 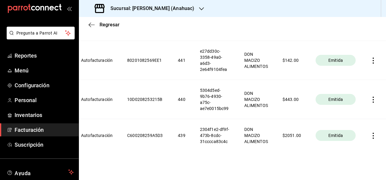 What do you see at coordinates (69, 8) in the screenshot?
I see `button: open_drawer_menu` at bounding box center [69, 8].